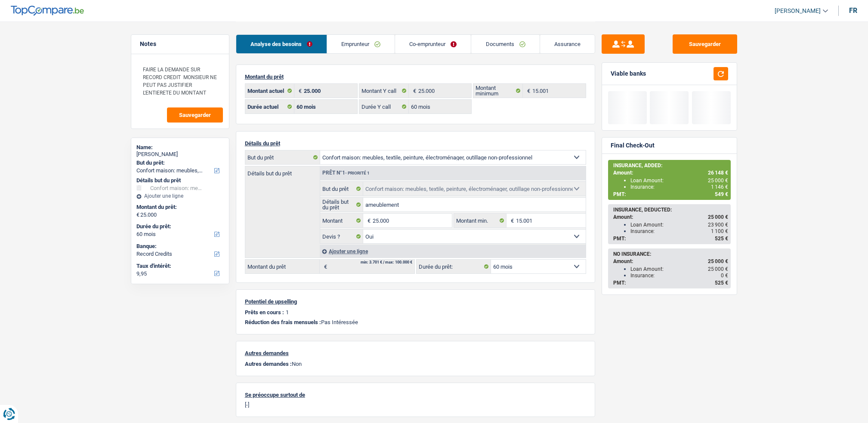 This screenshot has width=868, height=423. What do you see at coordinates (415, 364) in the screenshot?
I see `p: Non` at bounding box center [415, 364].